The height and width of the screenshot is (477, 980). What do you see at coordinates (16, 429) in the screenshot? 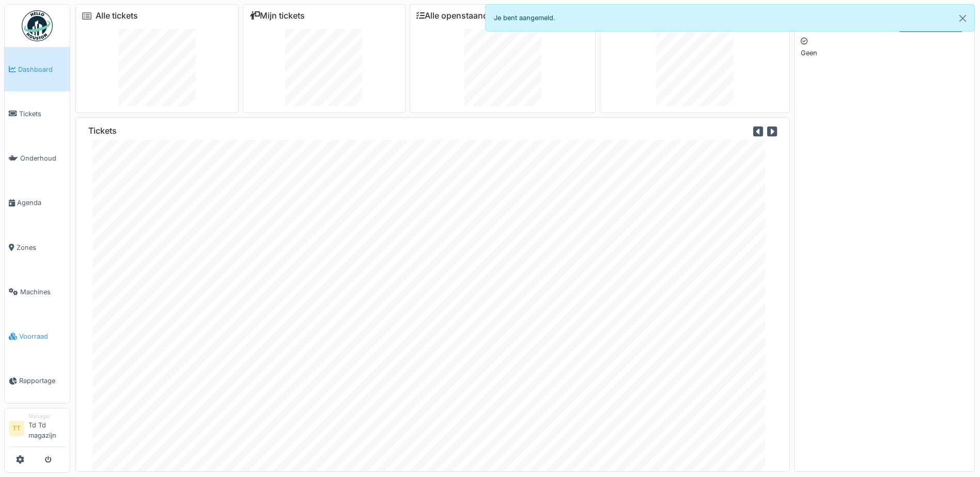
I see `li: TT` at bounding box center [16, 429].